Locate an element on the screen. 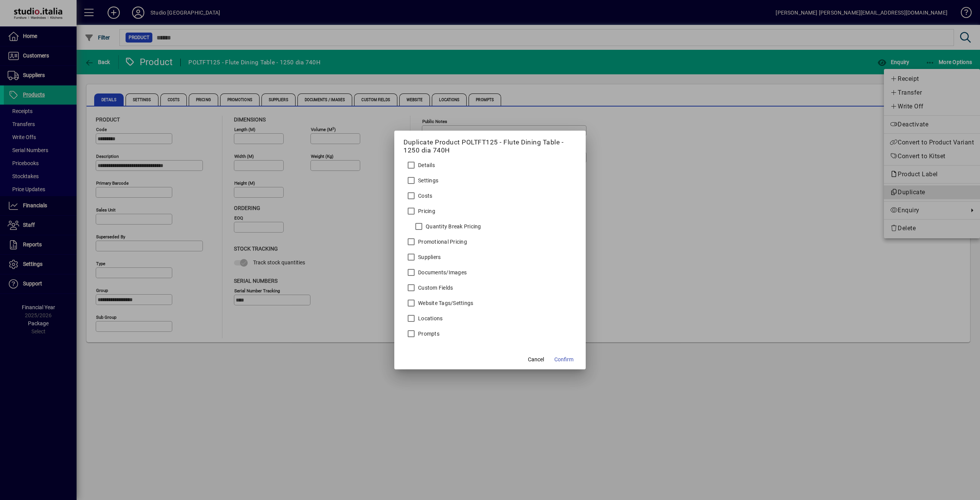 Image resolution: width=980 pixels, height=500 pixels. button: Cancel is located at coordinates (536, 359).